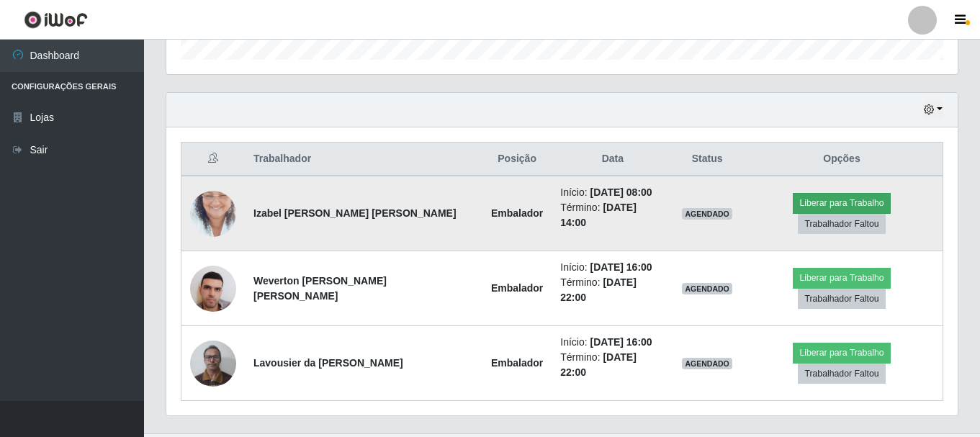  What do you see at coordinates (364, 159) in the screenshot?
I see `th: Trabalhador` at bounding box center [364, 159].